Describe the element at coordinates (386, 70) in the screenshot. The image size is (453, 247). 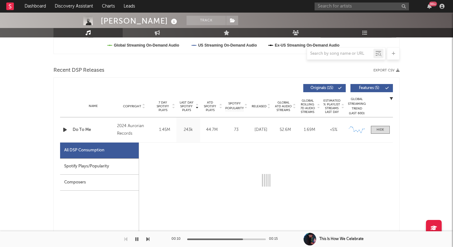
I see `button: Export CSV` at that location.